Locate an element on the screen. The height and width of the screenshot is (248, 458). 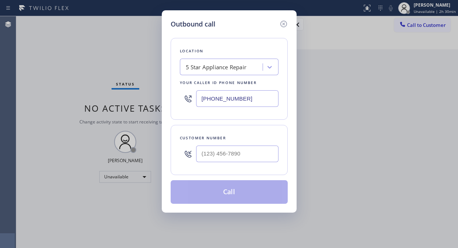
button: Call is located at coordinates (229, 192).